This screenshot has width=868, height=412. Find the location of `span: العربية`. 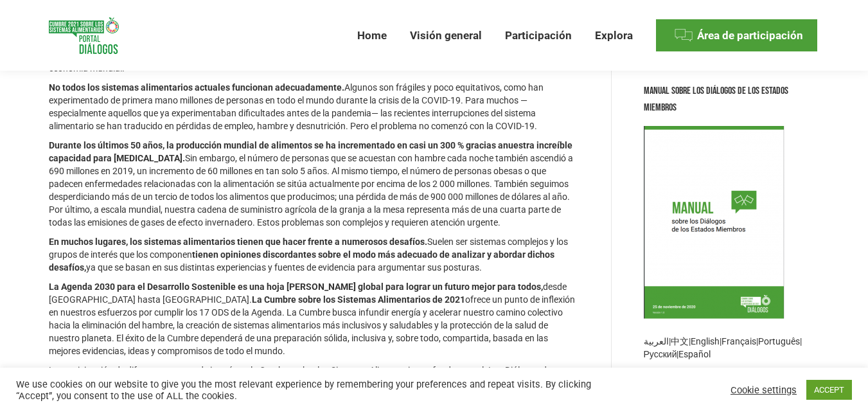

span: العربية is located at coordinates (656, 341).